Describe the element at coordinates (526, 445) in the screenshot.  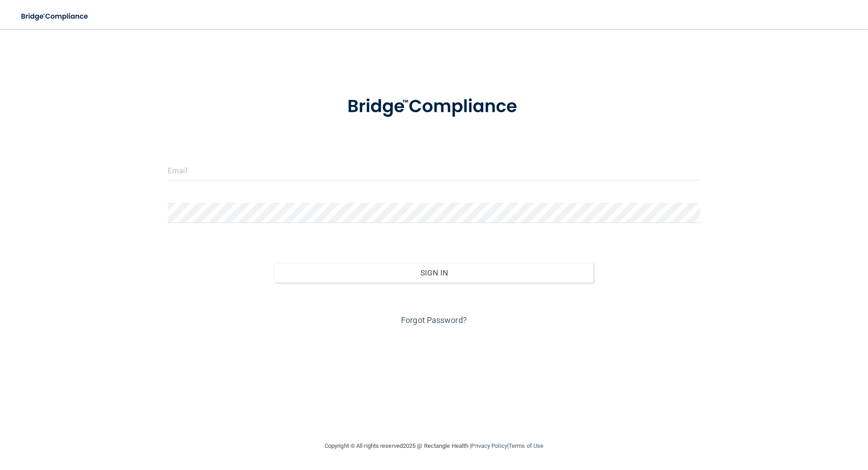
I see `a: Terms of Use` at that location.